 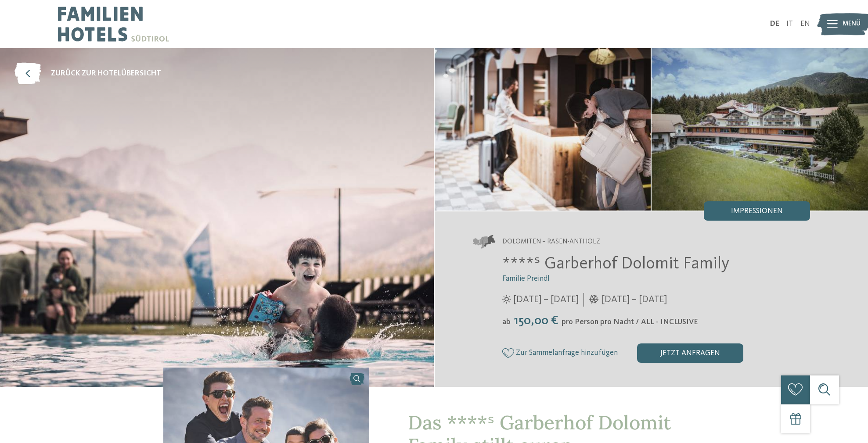 I want to click on a: IT, so click(x=790, y=24).